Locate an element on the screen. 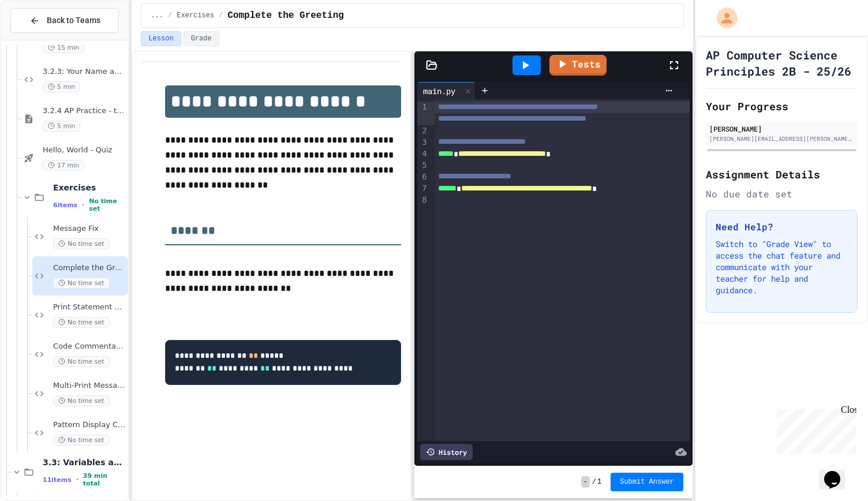 The height and width of the screenshot is (501, 868). div: 1 is located at coordinates (423, 113).